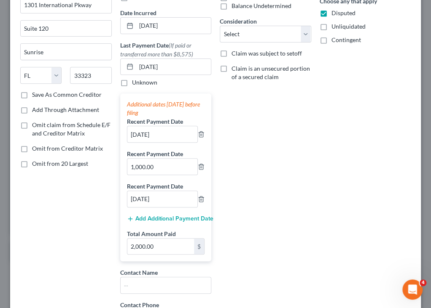  Describe the element at coordinates (270, 72) in the screenshot. I see `span: Claim is an unsecured portion of a secured claim` at that location.